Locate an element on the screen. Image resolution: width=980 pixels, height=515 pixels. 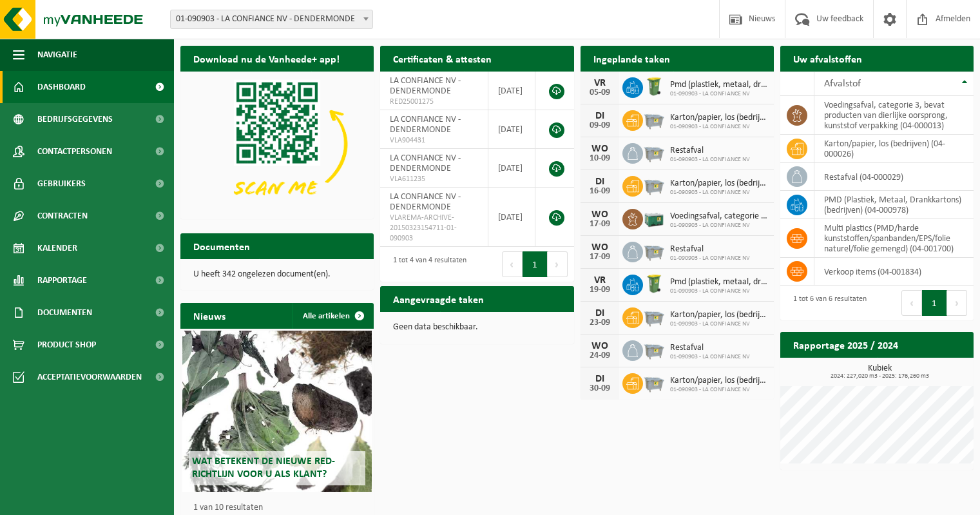
span: Contactpersonen is located at coordinates (75, 152).